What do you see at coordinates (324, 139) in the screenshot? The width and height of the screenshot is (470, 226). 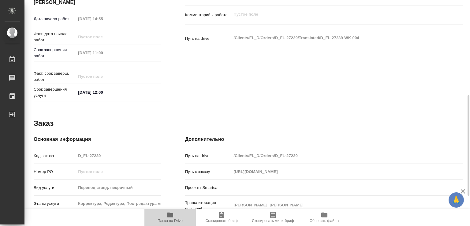 I see `h4: Дополнительно` at bounding box center [324, 139].